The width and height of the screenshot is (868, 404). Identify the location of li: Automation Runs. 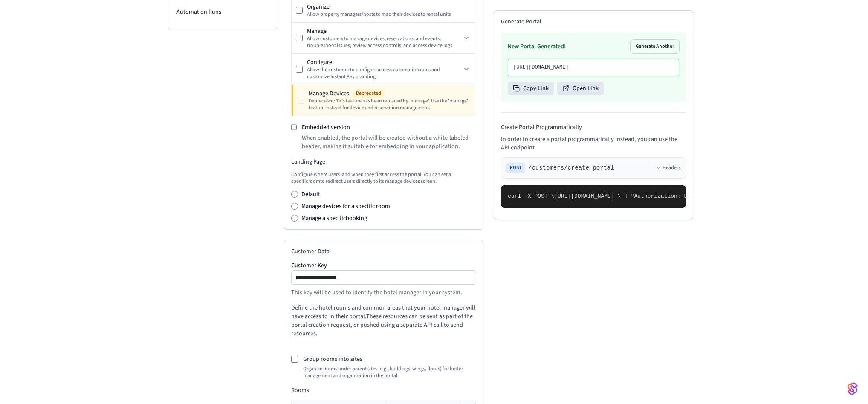
(223, 12).